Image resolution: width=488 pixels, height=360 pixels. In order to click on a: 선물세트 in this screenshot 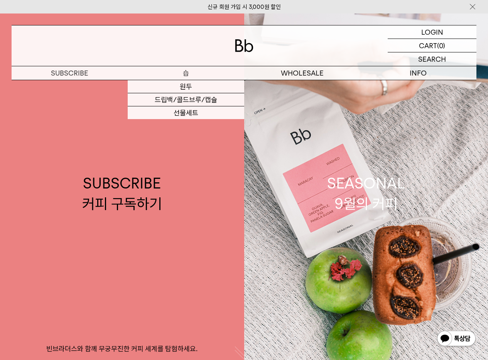, I will do `click(186, 113)`.